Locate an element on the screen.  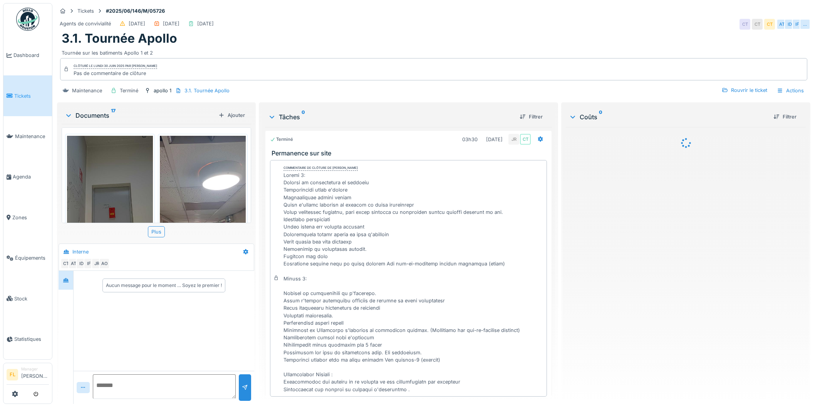
a: Dashboard is located at coordinates (28, 55).